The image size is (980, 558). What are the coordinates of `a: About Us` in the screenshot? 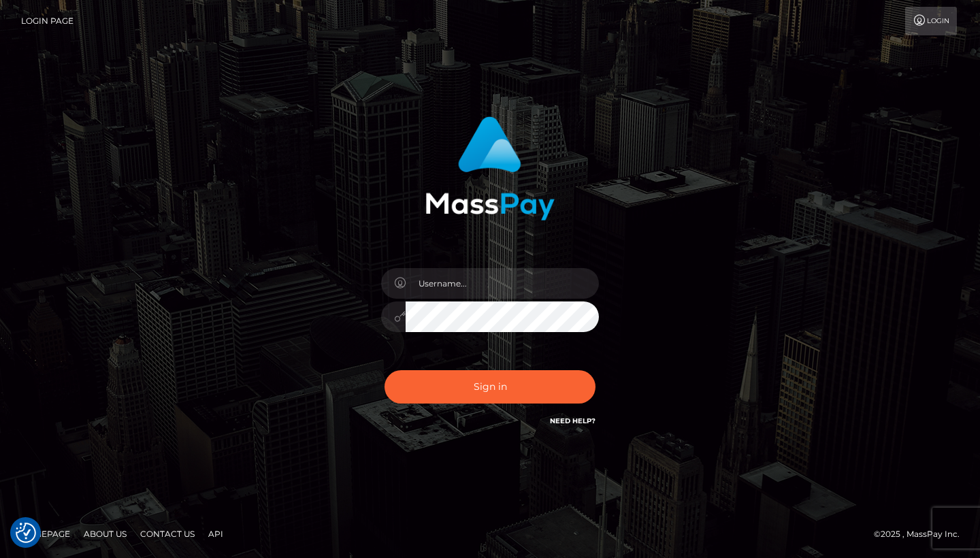 It's located at (104, 534).